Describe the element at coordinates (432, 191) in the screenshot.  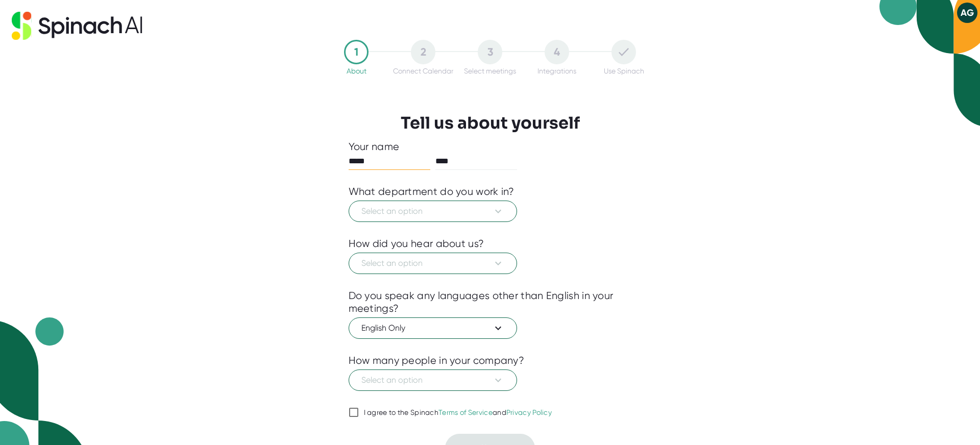
I see `div: What department do you work in?` at that location.